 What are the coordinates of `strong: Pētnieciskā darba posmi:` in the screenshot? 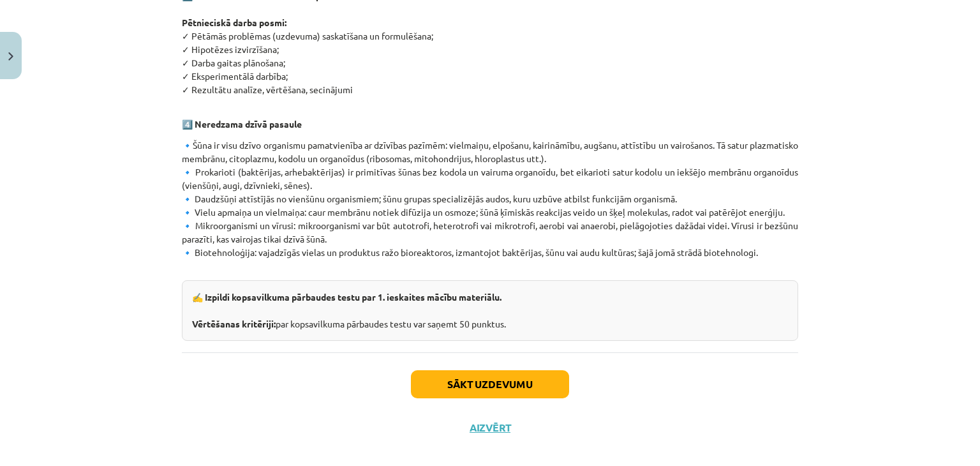 It's located at (234, 22).